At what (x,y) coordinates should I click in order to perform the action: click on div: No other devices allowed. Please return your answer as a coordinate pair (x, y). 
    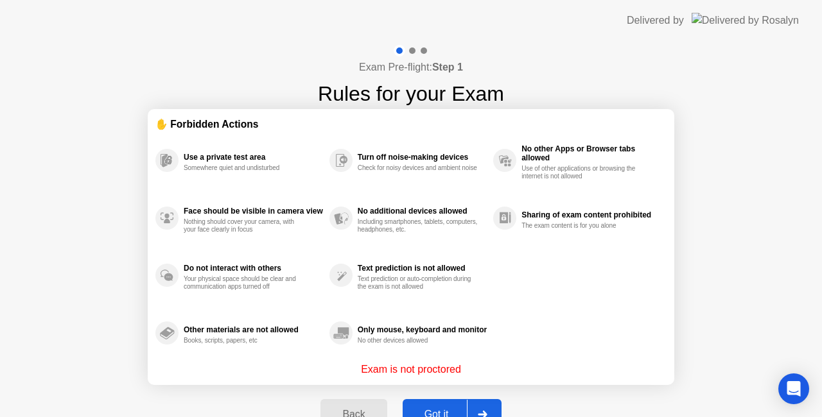
    Looking at the image, I should click on (418, 341).